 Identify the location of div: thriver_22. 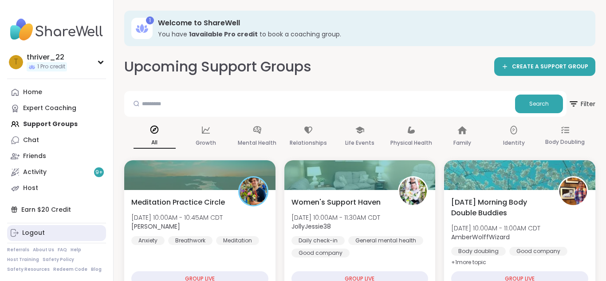
(47, 57).